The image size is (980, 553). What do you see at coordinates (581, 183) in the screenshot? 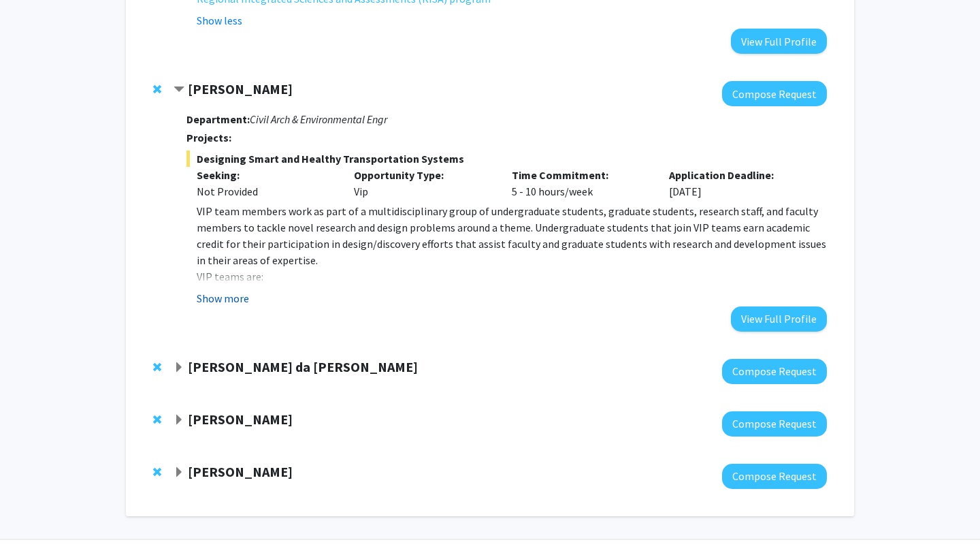
I see `div: 5 - 10 hours/week` at bounding box center [581, 183].